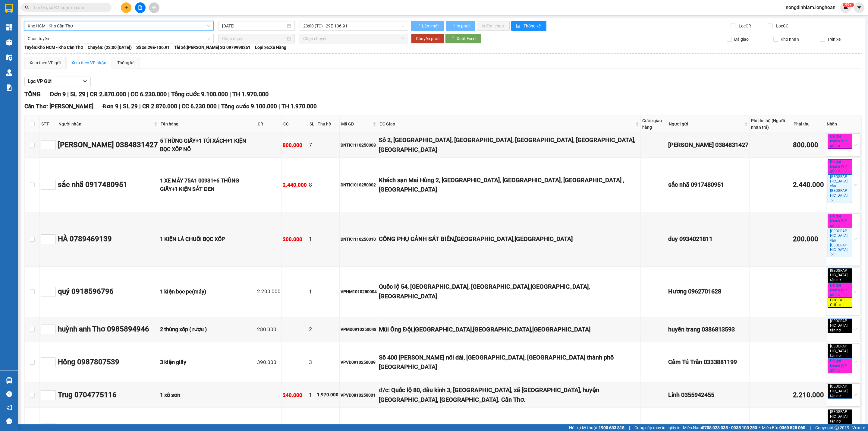  Describe the element at coordinates (39, 81) in the screenshot. I see `span: Lọc VP Gửi` at that location.